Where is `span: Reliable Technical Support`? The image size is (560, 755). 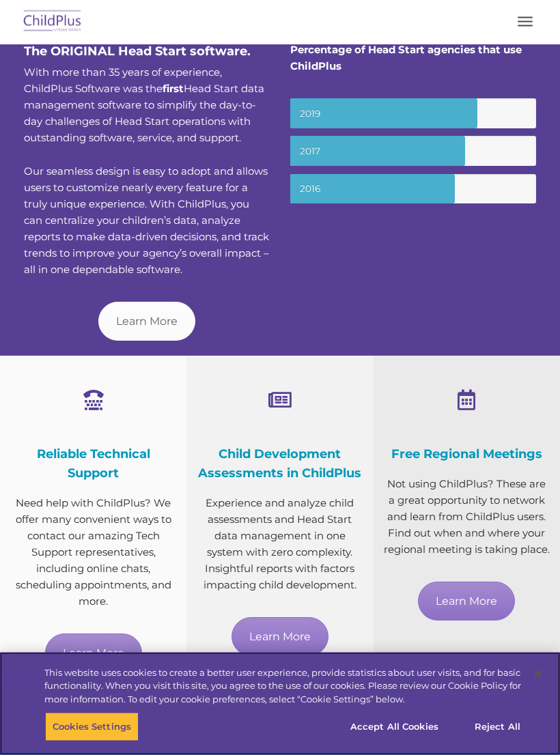
span: Reliable Technical Support is located at coordinates (94, 464).